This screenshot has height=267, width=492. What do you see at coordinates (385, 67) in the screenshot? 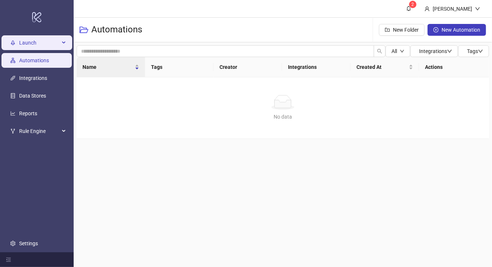
I see `th: Created At` at bounding box center [385, 67].